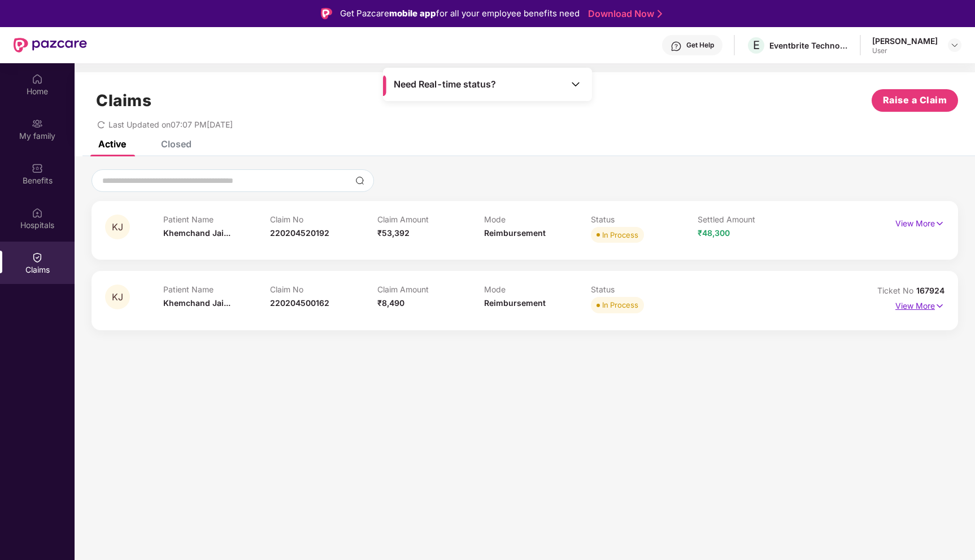 This screenshot has width=975, height=560. I want to click on span: 167924, so click(930, 290).